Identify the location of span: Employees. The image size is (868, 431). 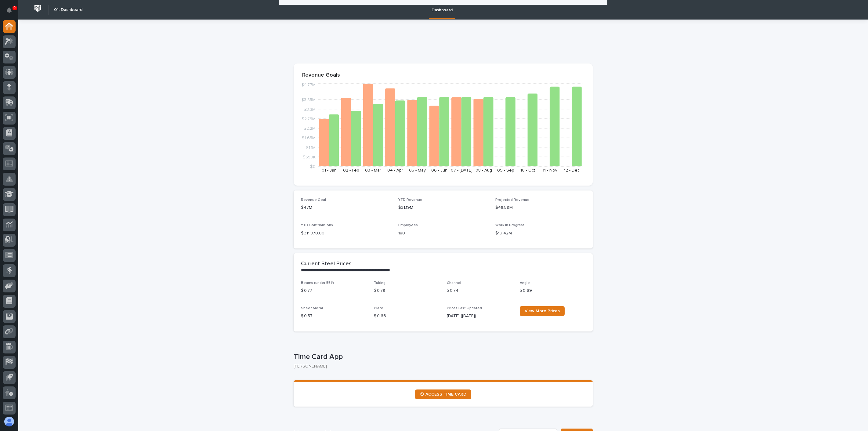
(408, 225).